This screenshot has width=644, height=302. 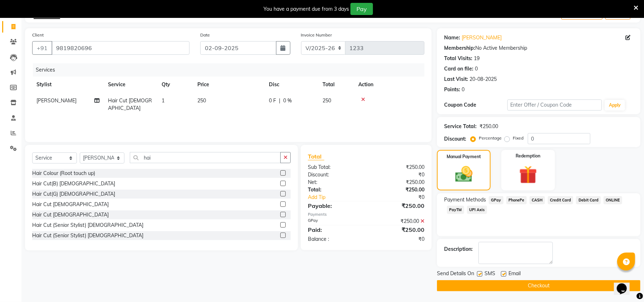 What do you see at coordinates (588, 200) in the screenshot?
I see `span: Debit Card` at bounding box center [588, 200].